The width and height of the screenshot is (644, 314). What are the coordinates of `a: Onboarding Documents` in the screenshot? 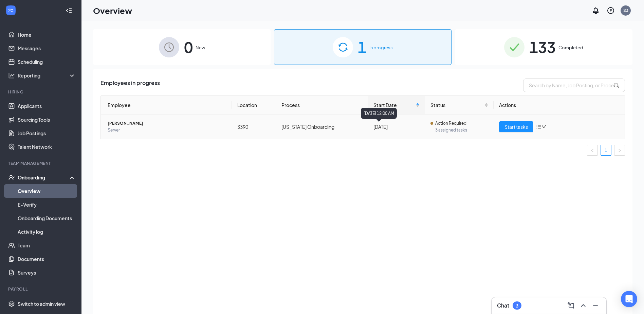 It's located at (47, 218).